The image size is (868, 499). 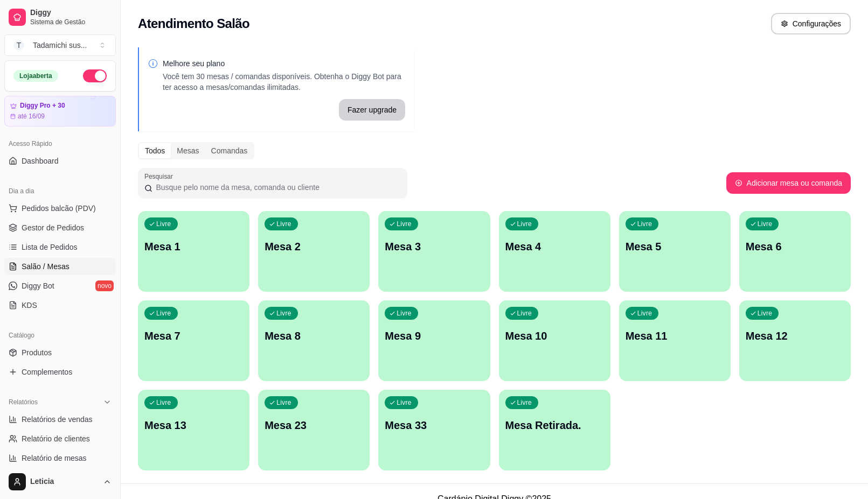 I want to click on a: Diggy Pro + 30até 16/09, so click(x=60, y=111).